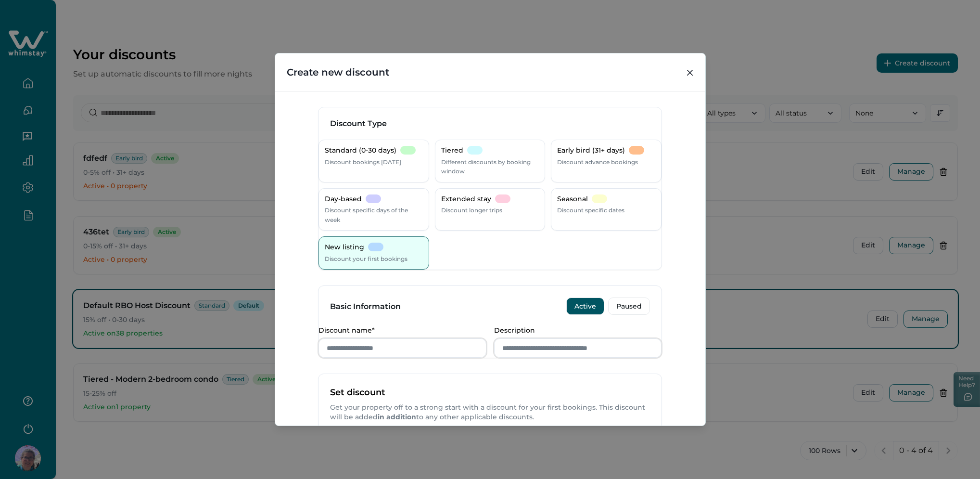  What do you see at coordinates (399, 330) in the screenshot?
I see `p: Discount name*` at bounding box center [399, 330].